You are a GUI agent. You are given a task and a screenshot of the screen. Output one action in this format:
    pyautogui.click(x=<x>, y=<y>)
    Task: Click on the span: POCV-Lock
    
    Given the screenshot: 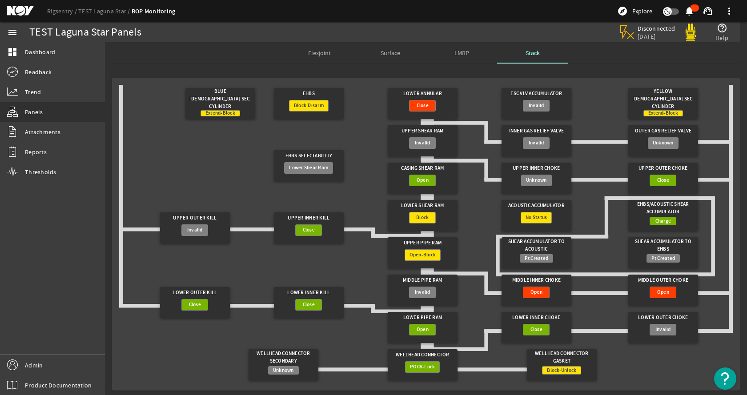 What is the action you would take?
    pyautogui.click(x=423, y=367)
    